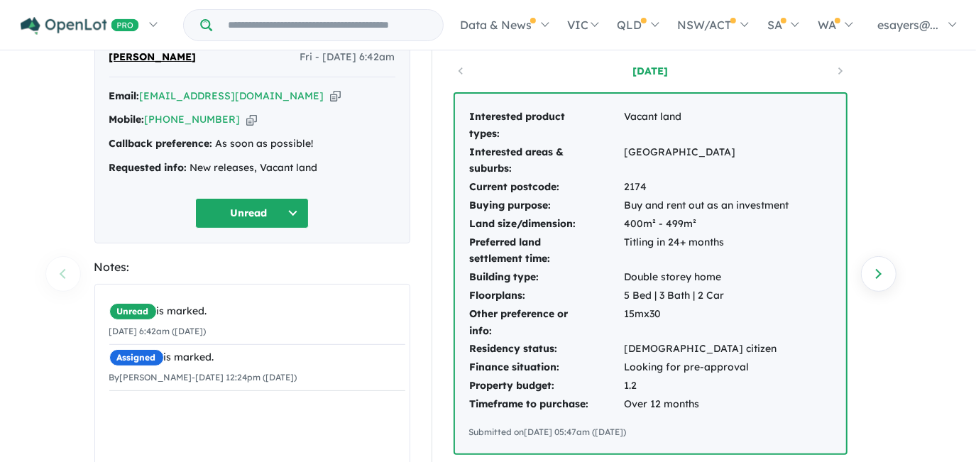  I want to click on img: Openlot PRO Logo White, so click(79, 26).